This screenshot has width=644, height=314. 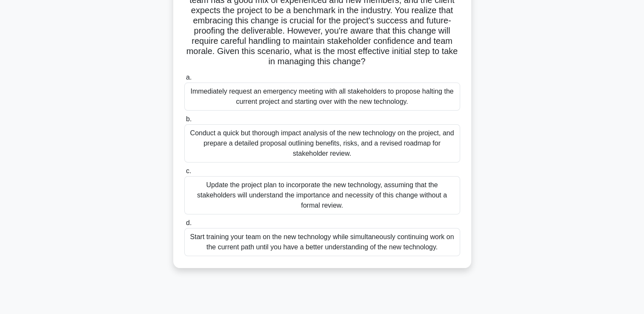 What do you see at coordinates (189, 119) in the screenshot?
I see `span: b.` at bounding box center [189, 119].